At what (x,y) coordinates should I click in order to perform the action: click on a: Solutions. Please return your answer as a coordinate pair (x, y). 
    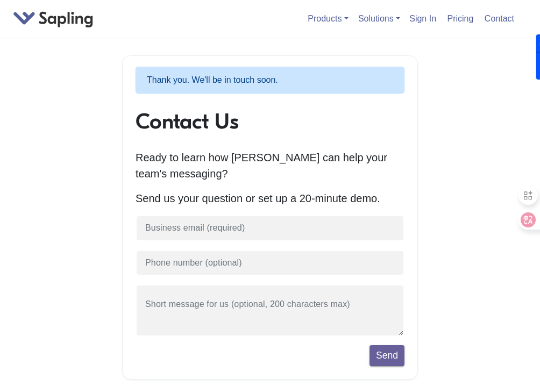
    Looking at the image, I should click on (379, 18).